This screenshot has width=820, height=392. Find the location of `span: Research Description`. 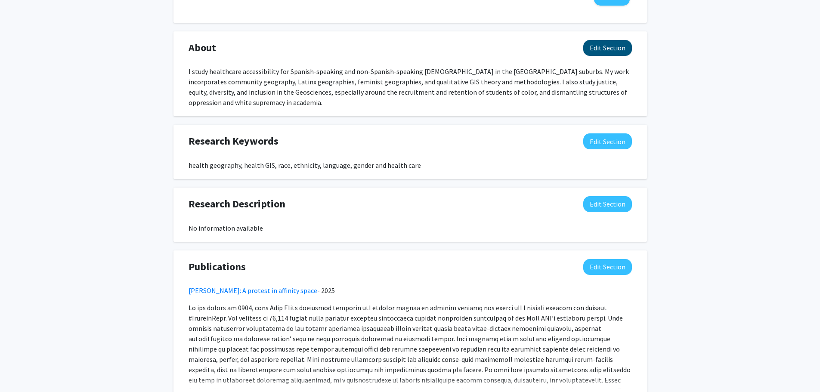

span: Research Description is located at coordinates (237, 204).